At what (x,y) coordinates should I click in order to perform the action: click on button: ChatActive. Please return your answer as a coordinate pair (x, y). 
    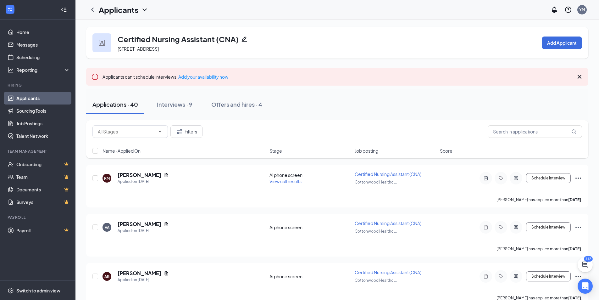
    Looking at the image, I should click on (585, 264).